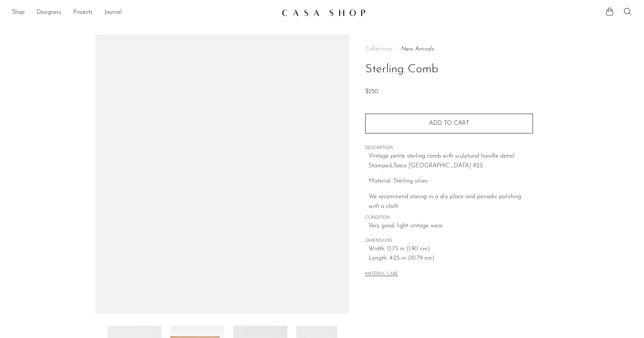  What do you see at coordinates (450, 161) in the screenshot?
I see `p: Vintage petite sterling comb with sculptural handle detail. Stamped,` at bounding box center [450, 161].